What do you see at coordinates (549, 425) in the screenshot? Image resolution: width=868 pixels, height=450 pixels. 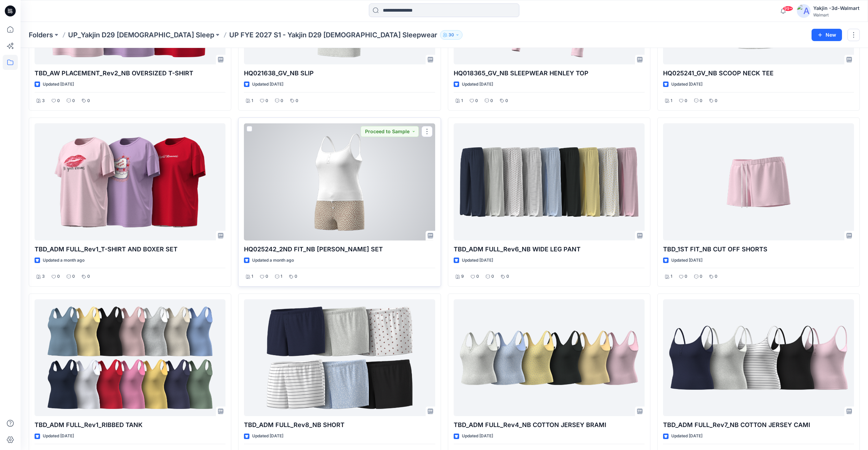 I see `p: TBD_ADM FULL_Rev4_NB COTTON JERSEY BRAMI` at bounding box center [549, 425].